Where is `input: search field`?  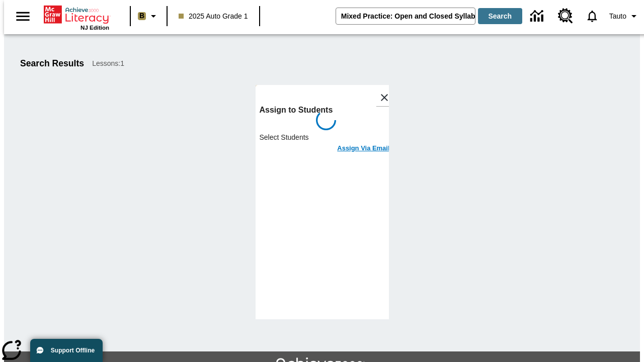 input: search field is located at coordinates (406, 16).